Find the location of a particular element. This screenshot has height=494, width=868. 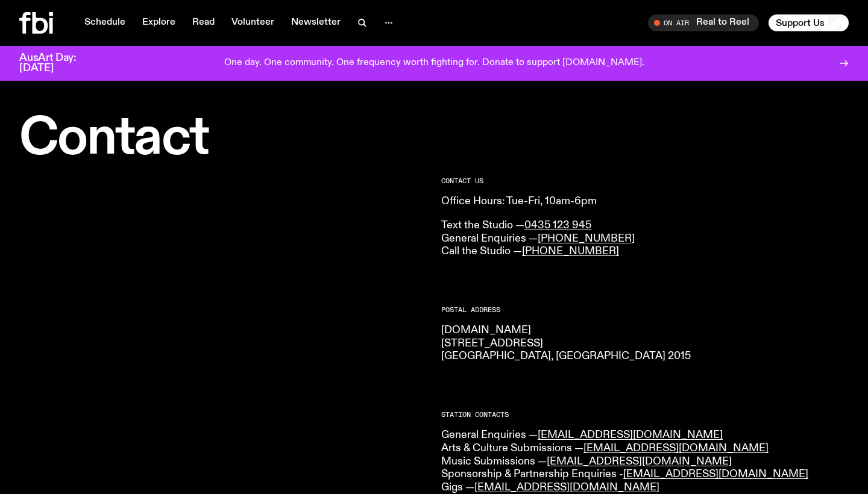

h1: Contact is located at coordinates (223, 138).